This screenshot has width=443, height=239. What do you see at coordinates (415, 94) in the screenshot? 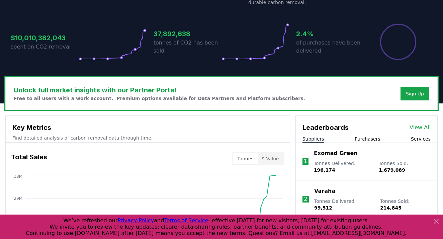
I see `div: Sign Up` at bounding box center [415, 94].